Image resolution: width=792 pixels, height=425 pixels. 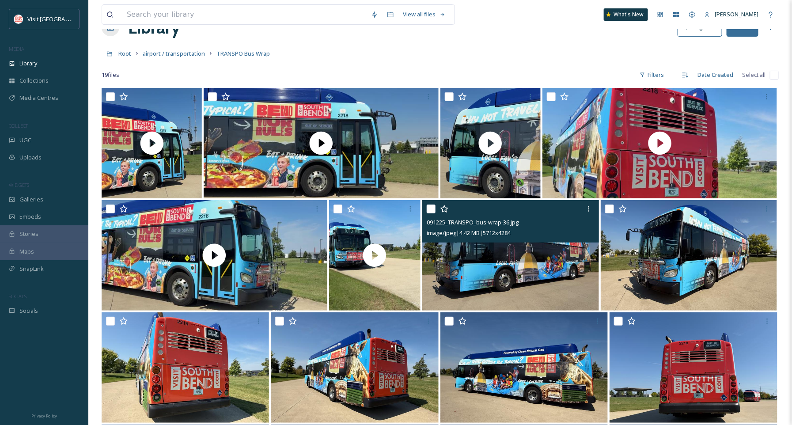 What do you see at coordinates (473, 222) in the screenshot?
I see `span: 091225_TRANSPO_bus-wrap-36.jpg` at bounding box center [473, 222].